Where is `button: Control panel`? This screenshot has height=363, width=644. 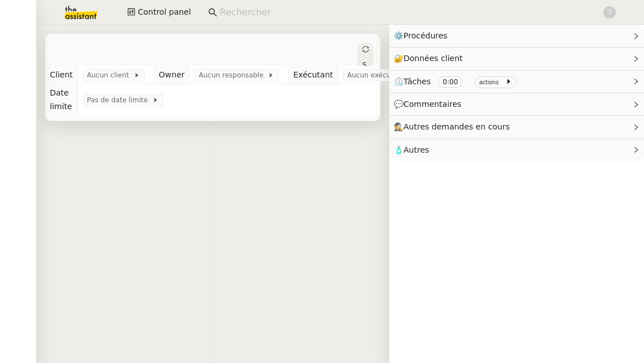 button: Control panel is located at coordinates (159, 12).